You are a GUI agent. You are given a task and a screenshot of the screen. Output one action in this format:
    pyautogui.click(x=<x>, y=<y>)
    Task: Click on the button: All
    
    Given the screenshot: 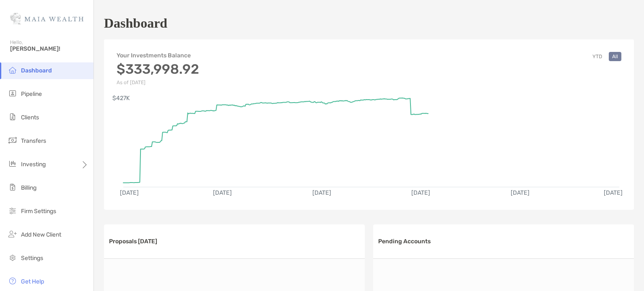 What is the action you would take?
    pyautogui.click(x=615, y=56)
    